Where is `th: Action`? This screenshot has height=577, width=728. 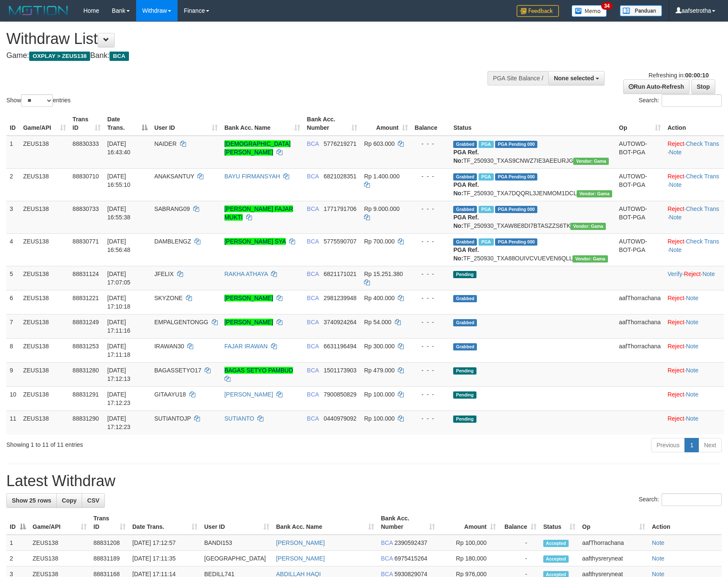 th: Action is located at coordinates (695, 123).